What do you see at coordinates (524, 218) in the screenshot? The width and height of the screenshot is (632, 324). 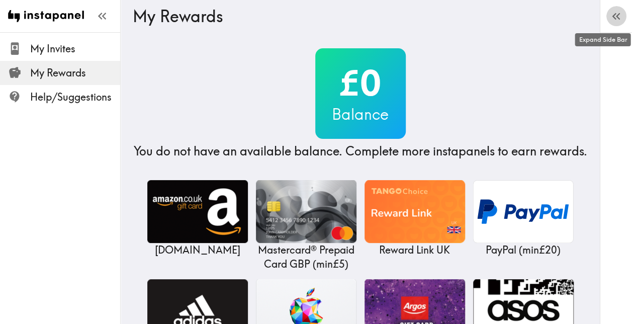 I see `a: PayPalPayPal (min£20)` at bounding box center [524, 218].